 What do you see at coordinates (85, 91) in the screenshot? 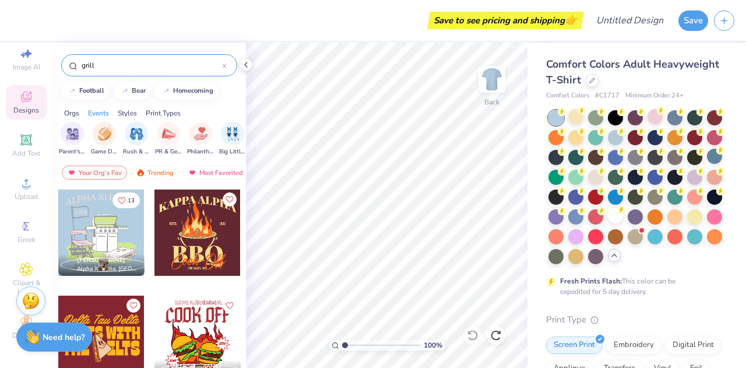
I see `button: football` at bounding box center [85, 91].